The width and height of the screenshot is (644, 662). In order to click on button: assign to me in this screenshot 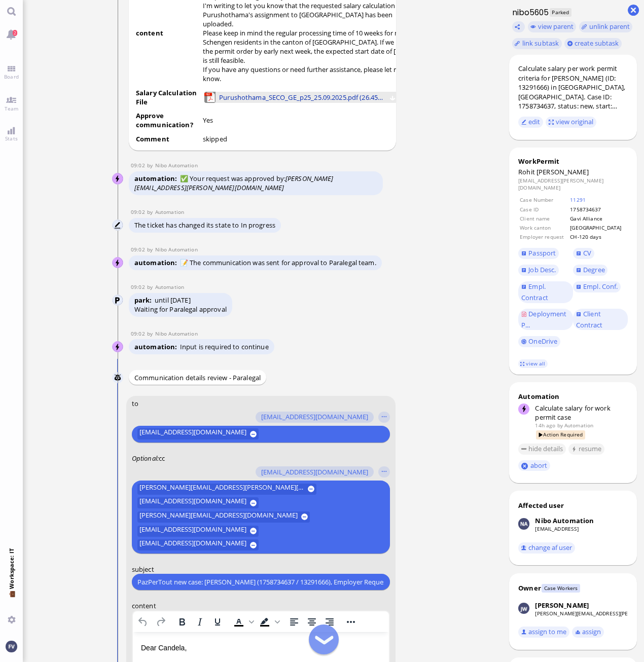, I will do `click(543, 632)`.